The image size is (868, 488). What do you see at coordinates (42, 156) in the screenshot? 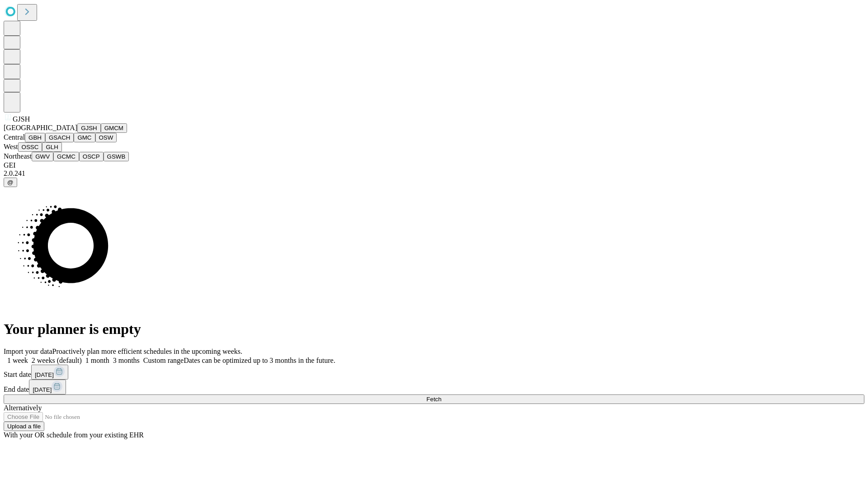
I see `button: GWV` at bounding box center [42, 156].